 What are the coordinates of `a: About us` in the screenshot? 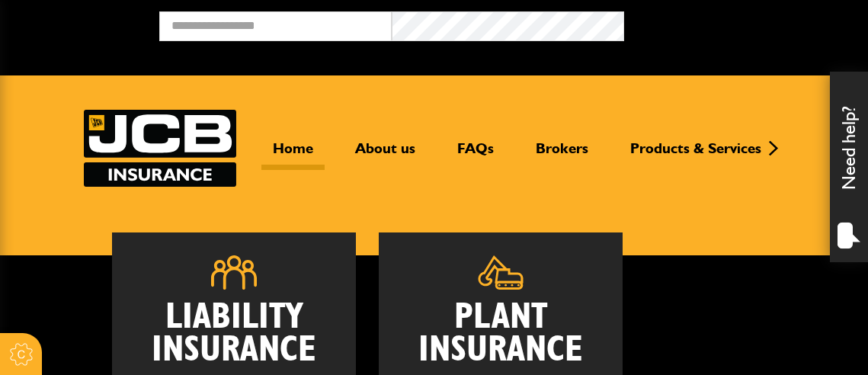 It's located at (385, 155).